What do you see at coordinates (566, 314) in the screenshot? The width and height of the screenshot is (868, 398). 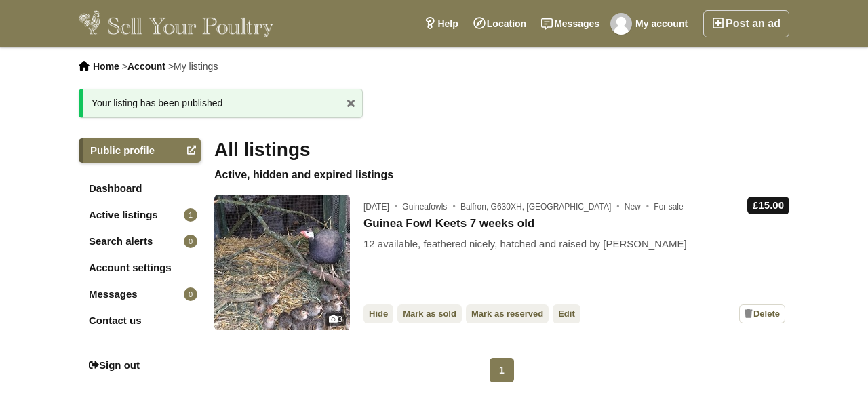 I see `a: Edit` at bounding box center [566, 314].